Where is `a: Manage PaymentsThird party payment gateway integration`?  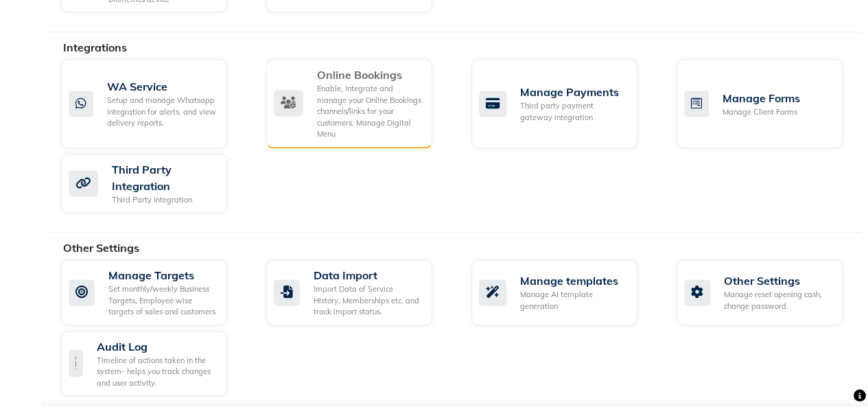 a: Manage PaymentsThird party payment gateway integration is located at coordinates (564, 104).